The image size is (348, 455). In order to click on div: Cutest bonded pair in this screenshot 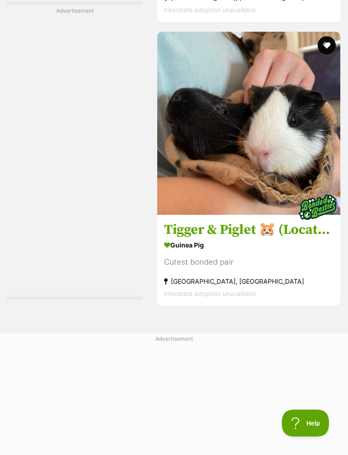, I will do `click(249, 263)`.